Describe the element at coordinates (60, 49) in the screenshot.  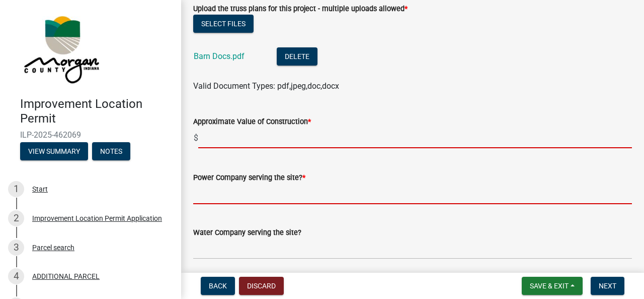
I see `img: Morgan County, Indiana` at that location.